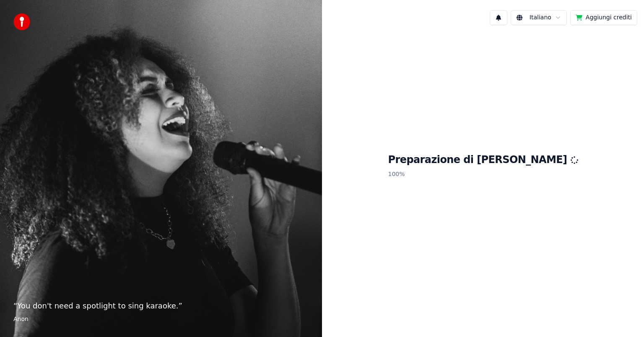 The width and height of the screenshot is (644, 337). Describe the element at coordinates (483, 174) in the screenshot. I see `p: 100 %` at that location.